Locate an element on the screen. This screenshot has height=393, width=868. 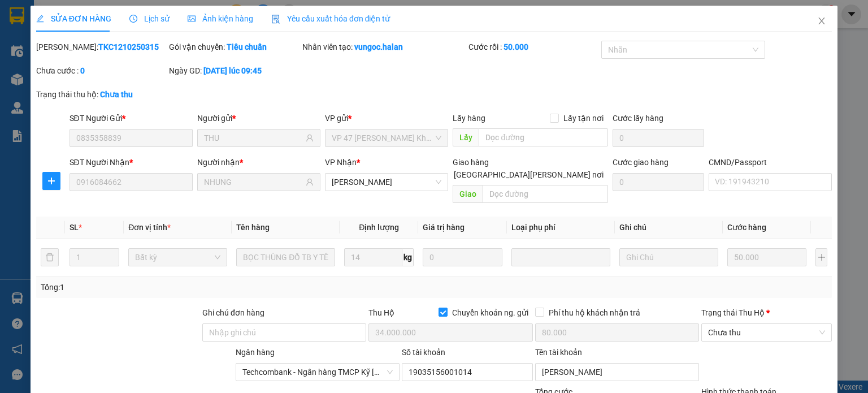
b: Chưa thu is located at coordinates (116, 94).